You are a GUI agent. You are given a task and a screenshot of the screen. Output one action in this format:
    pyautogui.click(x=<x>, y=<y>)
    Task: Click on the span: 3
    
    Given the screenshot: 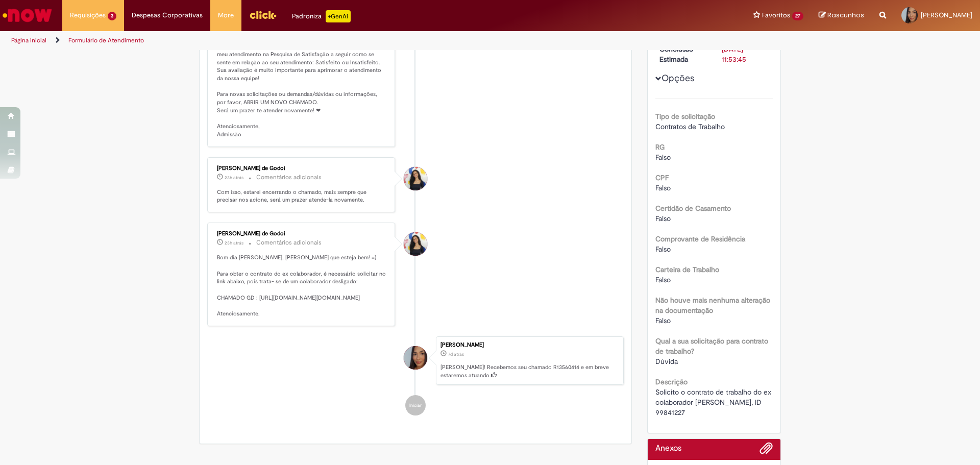 What is the action you would take?
    pyautogui.click(x=112, y=16)
    